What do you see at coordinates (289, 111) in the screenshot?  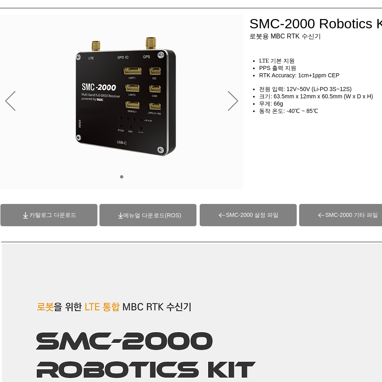 I see `span: 동작 온도: -40℃ ~ 85℃` at bounding box center [289, 111].